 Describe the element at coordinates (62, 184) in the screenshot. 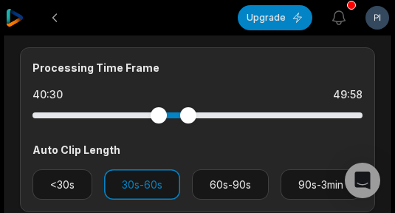

I see `button: <30s` at that location.